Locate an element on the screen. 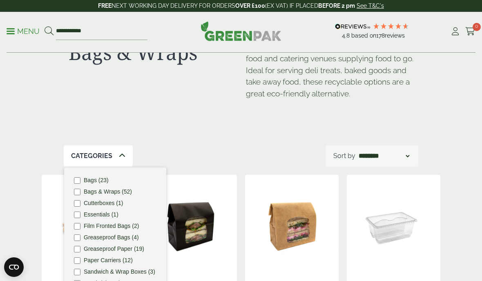 This screenshot has height=281, width=482. p: Sort by is located at coordinates (344, 156).